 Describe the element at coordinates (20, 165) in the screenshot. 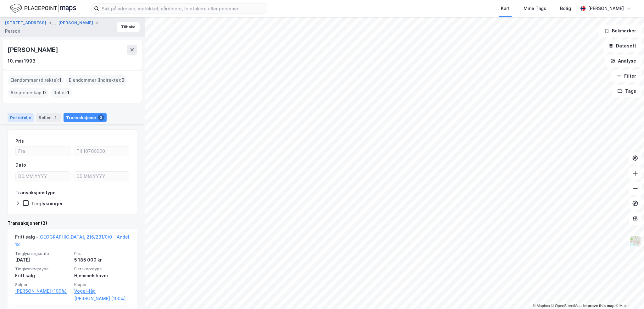

I see `div: Dato` at that location.